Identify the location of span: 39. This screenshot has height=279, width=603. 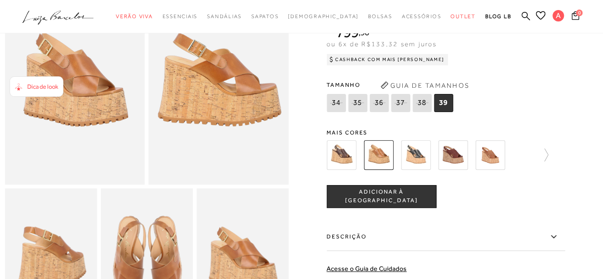
(444, 103).